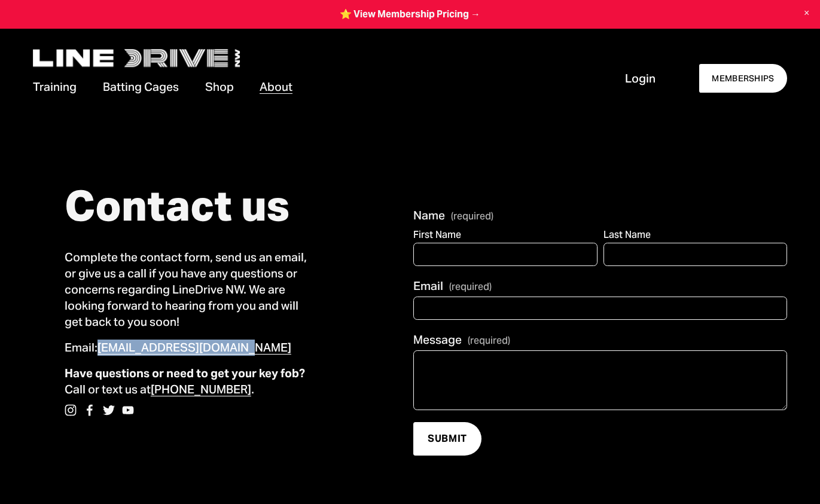 This screenshot has width=820, height=504. Describe the element at coordinates (743, 79) in the screenshot. I see `a: MEMBERSHIPS` at that location.